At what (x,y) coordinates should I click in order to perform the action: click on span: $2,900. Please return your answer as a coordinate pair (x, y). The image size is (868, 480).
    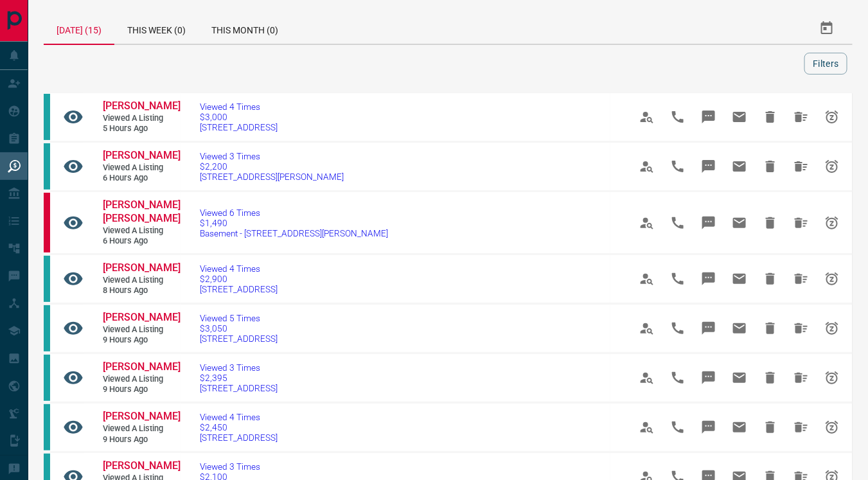
    Looking at the image, I should click on (238, 279).